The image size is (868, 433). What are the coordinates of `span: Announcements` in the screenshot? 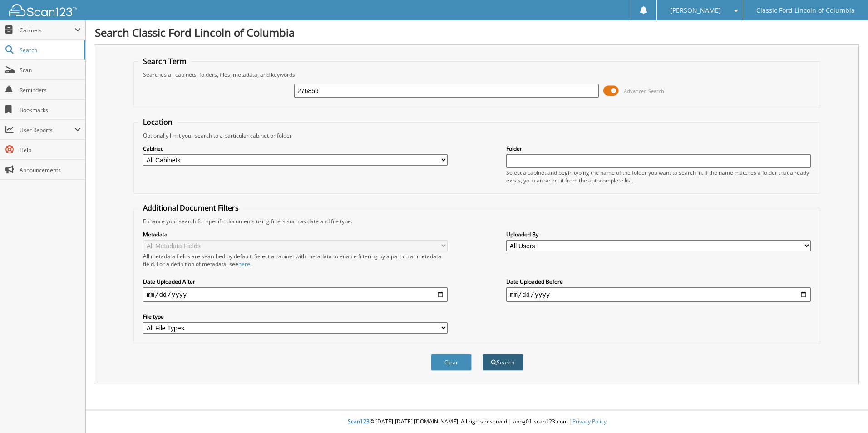 It's located at (50, 170).